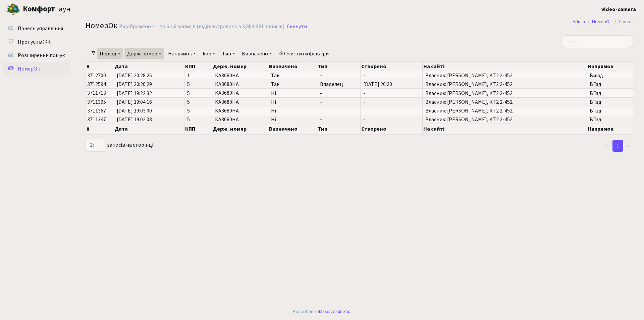 This screenshot has width=644, height=320. What do you see at coordinates (602, 21) in the screenshot?
I see `a: НомерОк` at bounding box center [602, 21].